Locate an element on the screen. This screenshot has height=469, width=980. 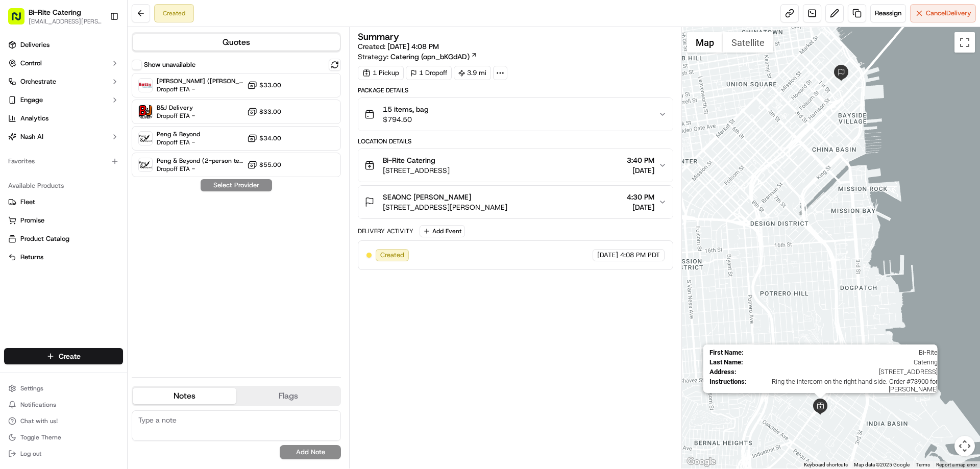
span: B&J Delivery is located at coordinates (176, 108).